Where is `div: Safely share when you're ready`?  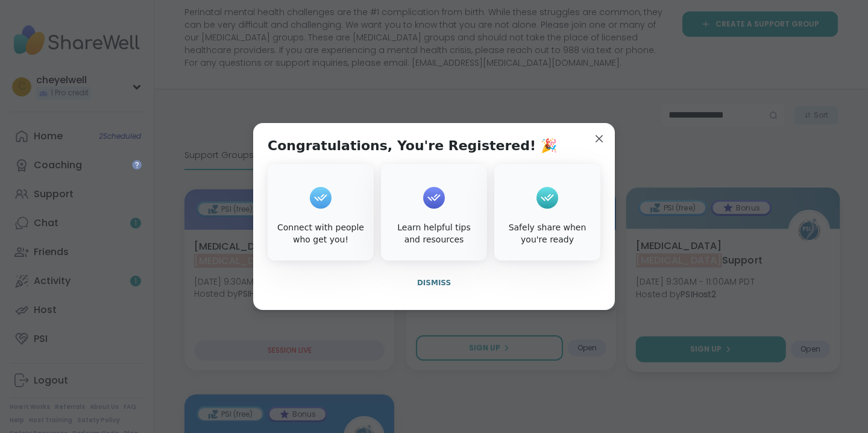
div: Safely share when you're ready is located at coordinates (547, 233).